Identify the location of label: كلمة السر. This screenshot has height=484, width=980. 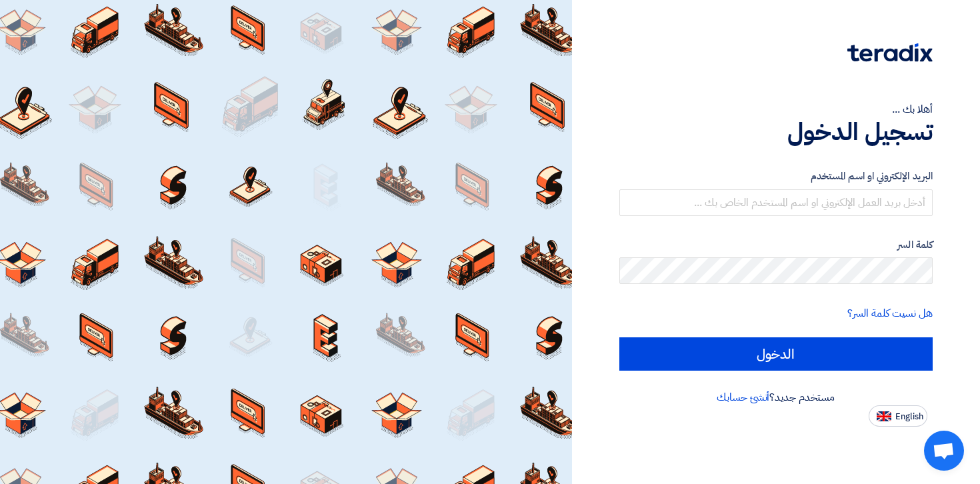
(776, 245).